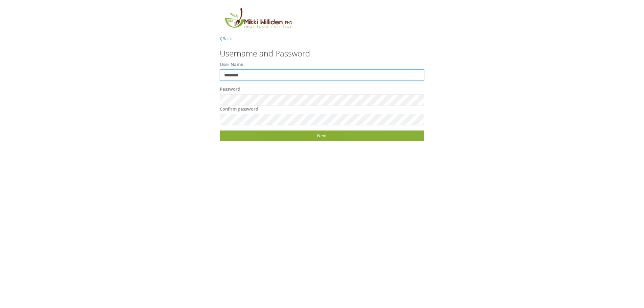 The height and width of the screenshot is (308, 644). What do you see at coordinates (322, 53) in the screenshot?
I see `h3: Username and Password` at bounding box center [322, 53].